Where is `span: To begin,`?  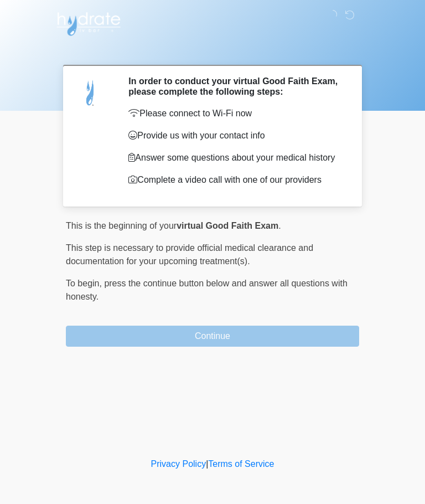
span: To begin, is located at coordinates (85, 282).